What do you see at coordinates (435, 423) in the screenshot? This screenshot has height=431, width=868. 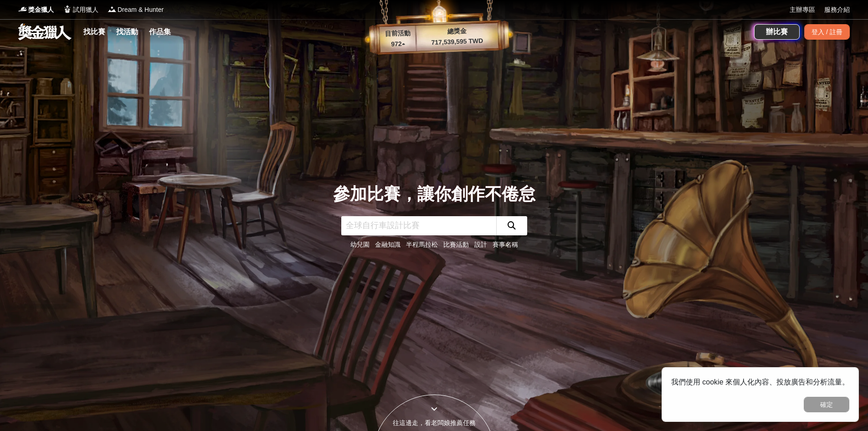 I see `div: 往這邊走，看老闆娘推薦任務` at bounding box center [435, 423].